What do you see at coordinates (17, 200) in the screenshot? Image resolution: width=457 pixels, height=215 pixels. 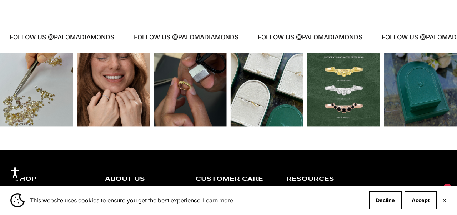 I see `img: Cookie banner` at bounding box center [17, 200].